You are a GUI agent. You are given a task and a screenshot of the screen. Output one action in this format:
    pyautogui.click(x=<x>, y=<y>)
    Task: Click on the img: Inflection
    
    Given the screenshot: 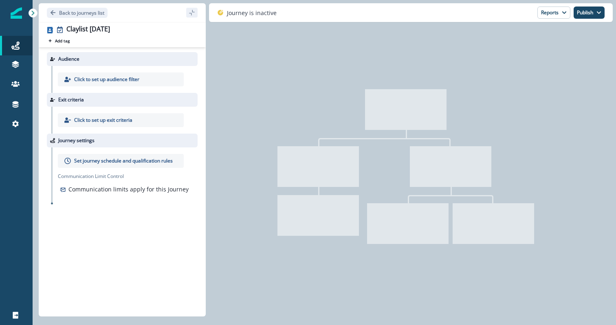 What is the action you would take?
    pyautogui.click(x=16, y=13)
    